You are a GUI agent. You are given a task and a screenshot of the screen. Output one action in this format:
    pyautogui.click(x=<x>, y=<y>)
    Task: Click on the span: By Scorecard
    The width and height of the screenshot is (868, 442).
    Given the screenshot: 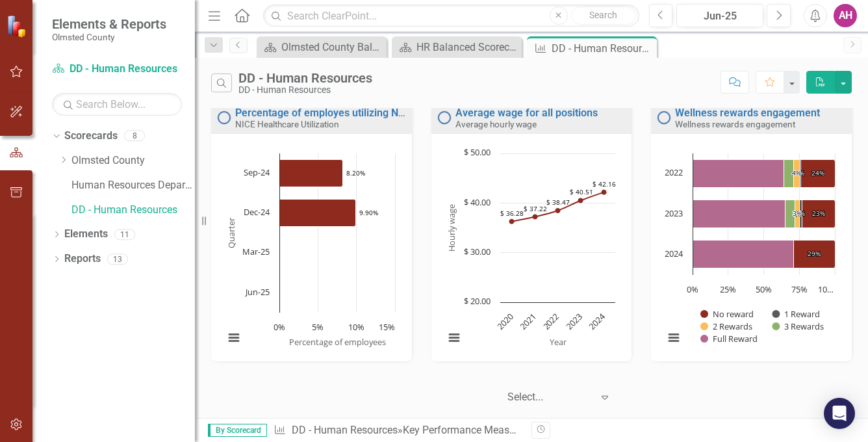 What is the action you would take?
    pyautogui.click(x=238, y=430)
    